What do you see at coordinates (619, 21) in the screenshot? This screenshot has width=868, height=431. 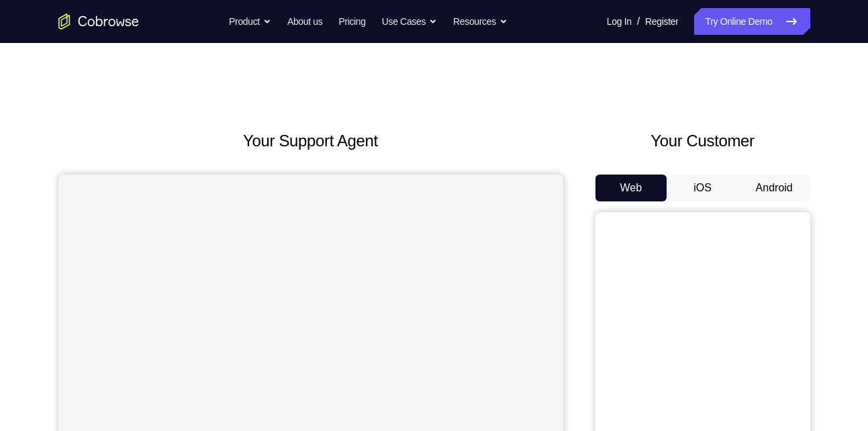 I see `a: Log In` at bounding box center [619, 21].